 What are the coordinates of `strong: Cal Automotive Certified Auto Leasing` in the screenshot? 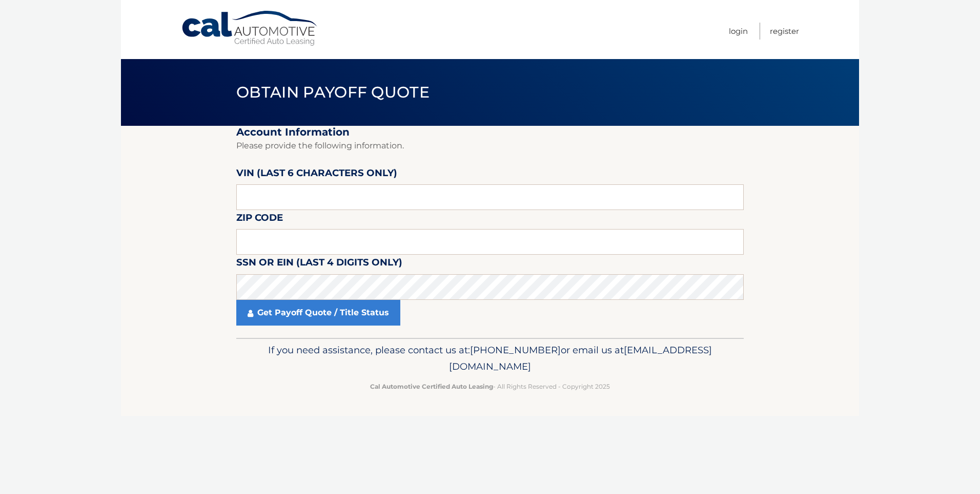 It's located at (432, 386).